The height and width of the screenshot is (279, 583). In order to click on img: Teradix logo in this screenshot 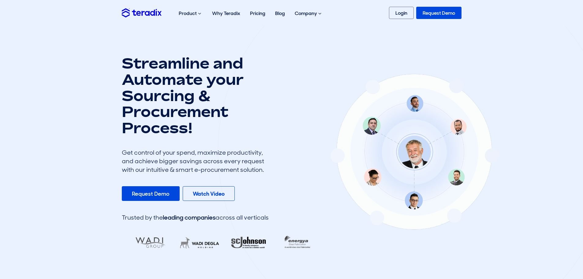, I will do `click(142, 13)`.